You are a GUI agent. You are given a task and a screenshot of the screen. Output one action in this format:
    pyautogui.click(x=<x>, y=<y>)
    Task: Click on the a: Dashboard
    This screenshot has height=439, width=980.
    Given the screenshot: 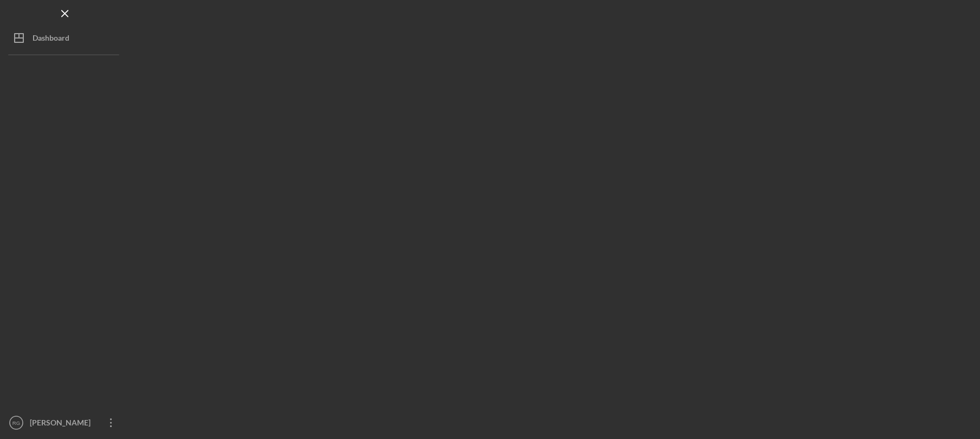 What is the action you would take?
    pyautogui.click(x=65, y=38)
    